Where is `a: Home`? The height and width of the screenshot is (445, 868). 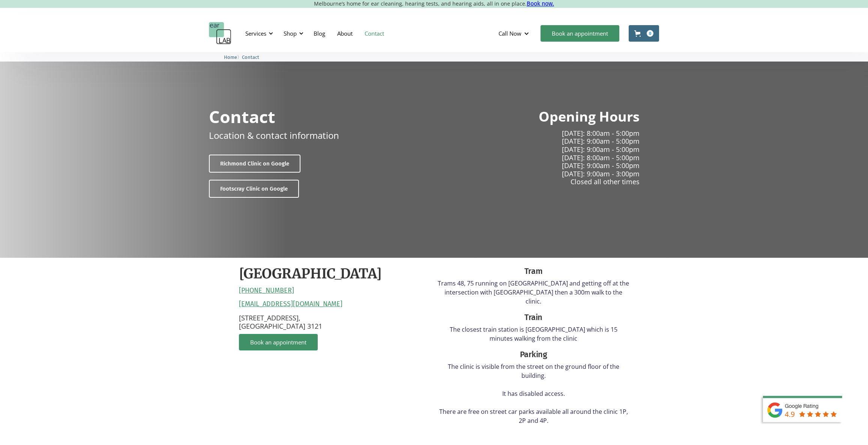 a: Home is located at coordinates (231, 57).